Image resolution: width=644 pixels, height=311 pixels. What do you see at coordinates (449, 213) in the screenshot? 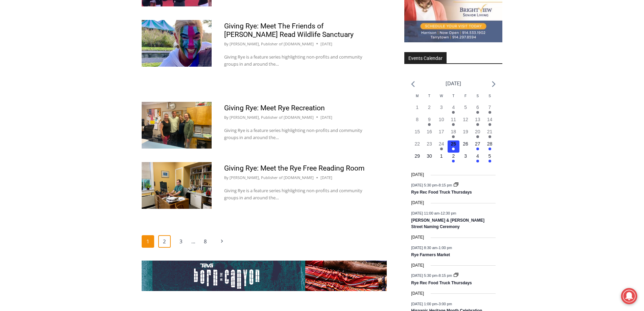
I see `span: 12:30 pm` at bounding box center [449, 213].